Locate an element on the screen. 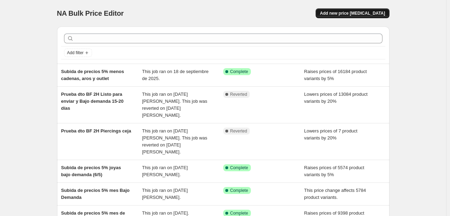 The width and height of the screenshot is (450, 216). span: This job ran on 18 de septiembre de 2025. is located at coordinates (175, 75).